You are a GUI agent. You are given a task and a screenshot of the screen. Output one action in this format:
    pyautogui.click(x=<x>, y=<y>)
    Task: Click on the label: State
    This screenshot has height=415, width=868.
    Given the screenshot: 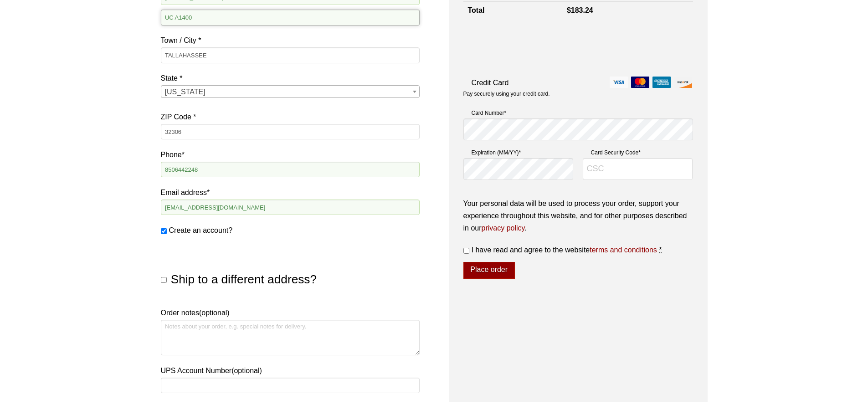 What is the action you would take?
    pyautogui.click(x=290, y=78)
    